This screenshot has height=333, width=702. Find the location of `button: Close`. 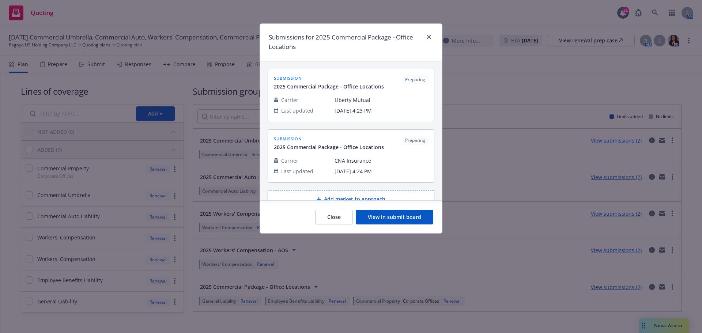

button: Close is located at coordinates (334, 217).